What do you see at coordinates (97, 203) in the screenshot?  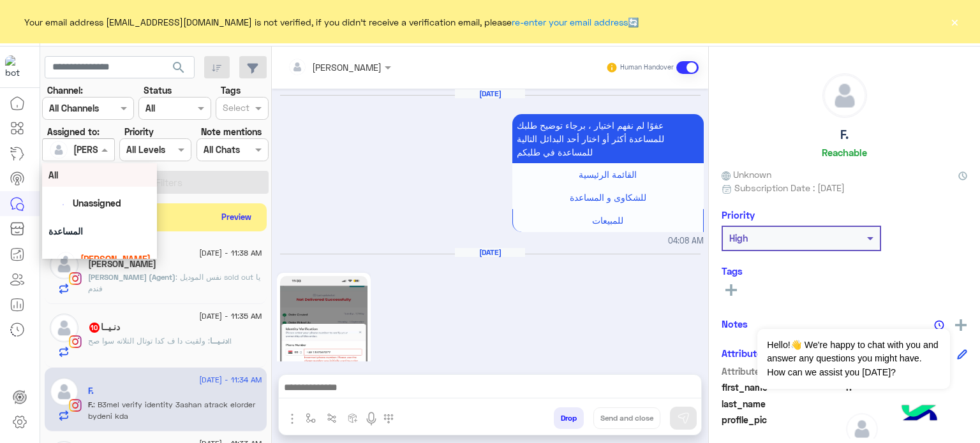 I see `span: Unassigned` at bounding box center [97, 203].